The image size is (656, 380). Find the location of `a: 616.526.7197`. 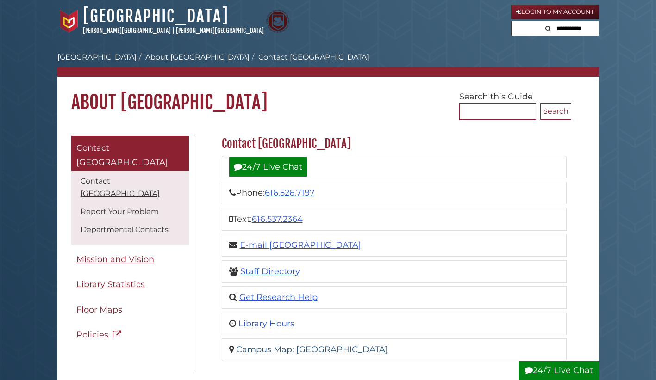

a: 616.526.7197 is located at coordinates (290, 193).